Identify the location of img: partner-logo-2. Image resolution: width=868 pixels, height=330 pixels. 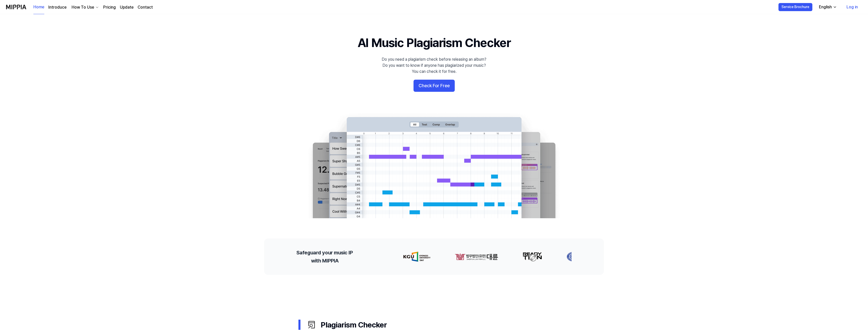
(532, 257).